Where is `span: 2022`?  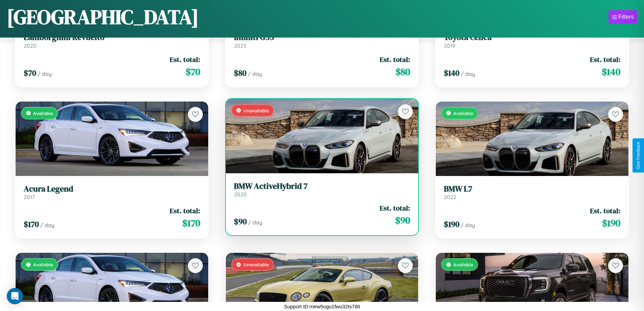 span: 2022 is located at coordinates (450, 197).